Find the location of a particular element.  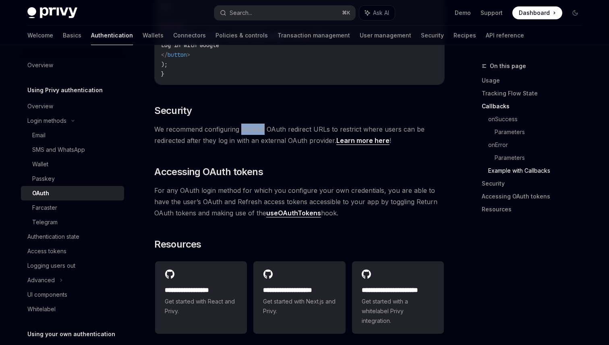

div: Logging users out is located at coordinates (51, 266).